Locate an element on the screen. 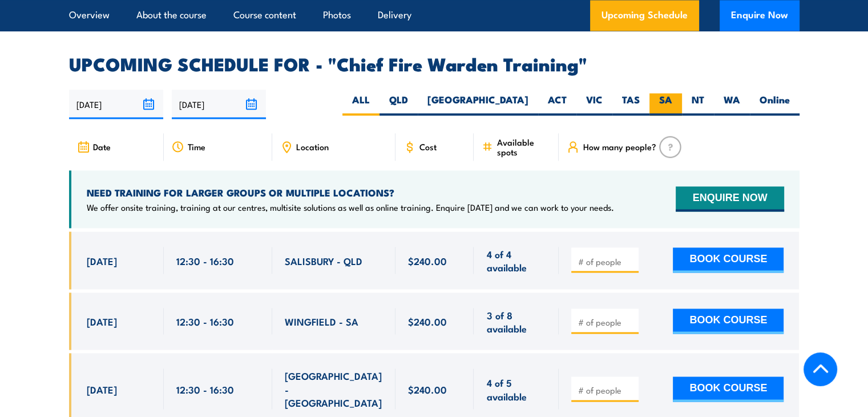 The image size is (868, 417). label: Online is located at coordinates (775, 104).